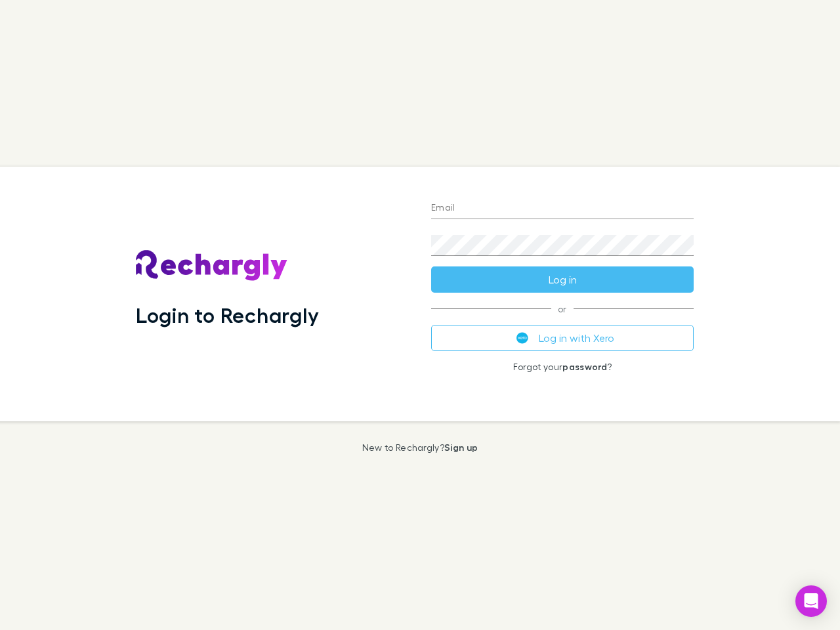 This screenshot has height=630, width=840. Describe the element at coordinates (562, 366) in the screenshot. I see `p: Forgot your ?` at that location.